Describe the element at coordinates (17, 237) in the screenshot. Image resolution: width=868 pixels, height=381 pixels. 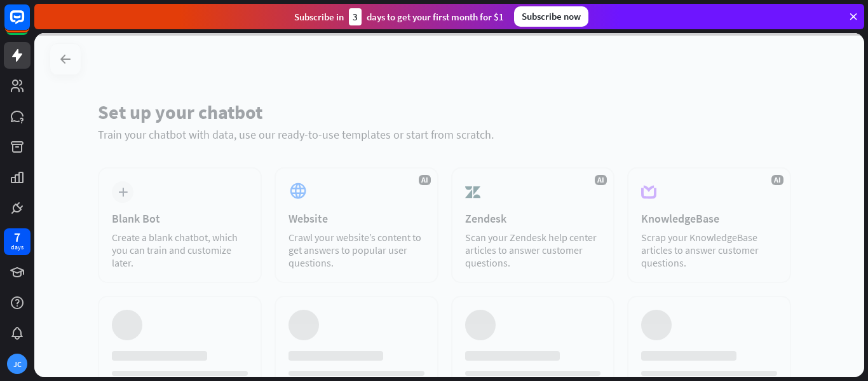
I see `div: 7` at that location.